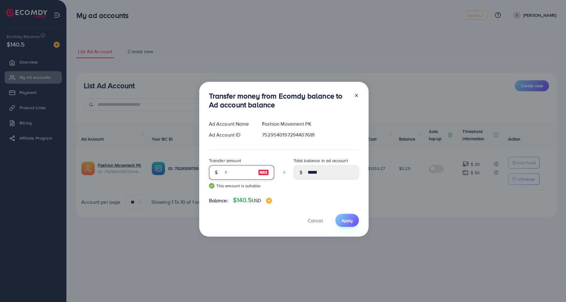  What do you see at coordinates (347, 221) in the screenshot?
I see `span: Apply` at bounding box center [347, 221].